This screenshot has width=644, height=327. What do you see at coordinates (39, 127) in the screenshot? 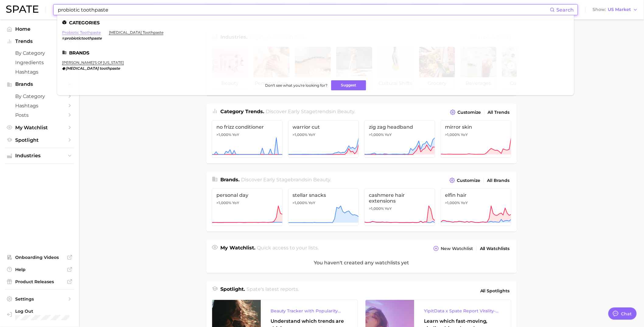
I see `span: My Watchlist` at bounding box center [39, 127].